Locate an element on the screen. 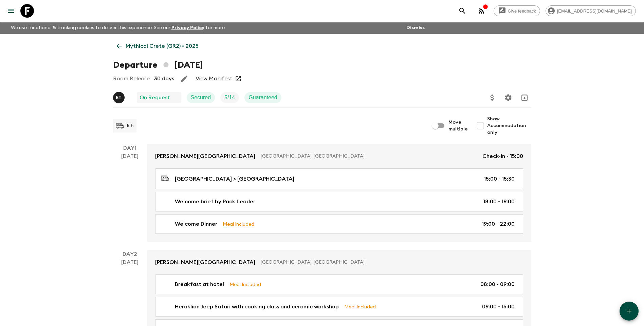 The height and width of the screenshot is (326, 644). a: Give feedback is located at coordinates (517, 11).